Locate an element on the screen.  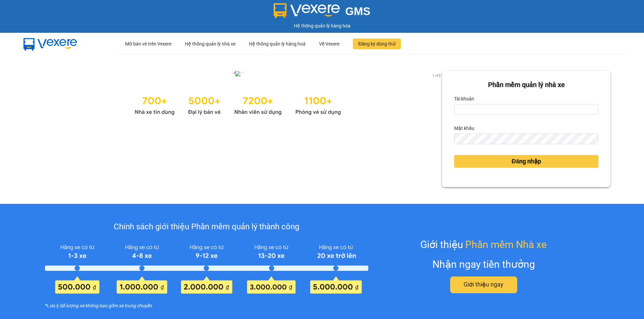
span: Giới thiệu ngay is located at coordinates (483, 284).